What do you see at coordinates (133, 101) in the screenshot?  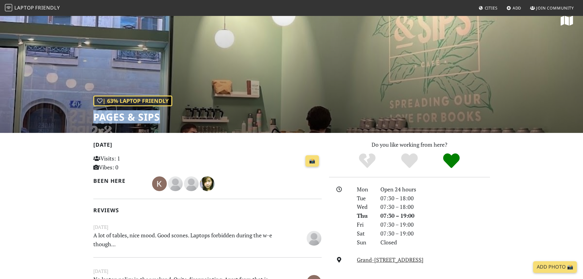 I see `div: | 63% Laptop Friendly` at bounding box center [133, 101].